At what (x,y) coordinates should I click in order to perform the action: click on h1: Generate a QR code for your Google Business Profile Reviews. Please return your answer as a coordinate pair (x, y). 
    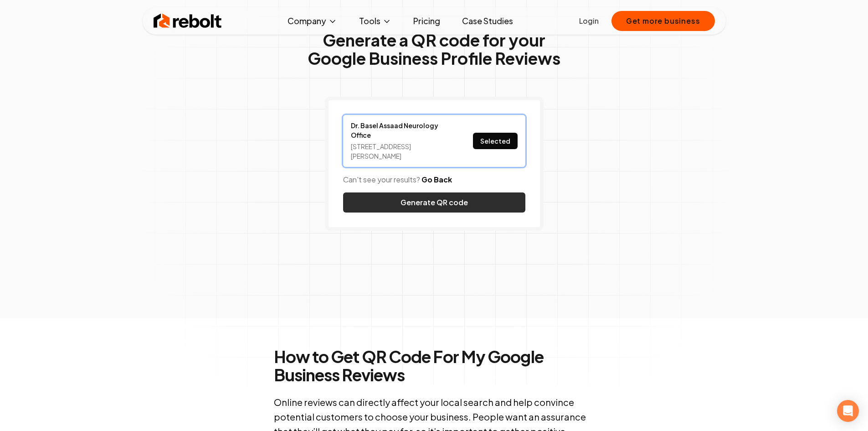
    Looking at the image, I should click on (434, 49).